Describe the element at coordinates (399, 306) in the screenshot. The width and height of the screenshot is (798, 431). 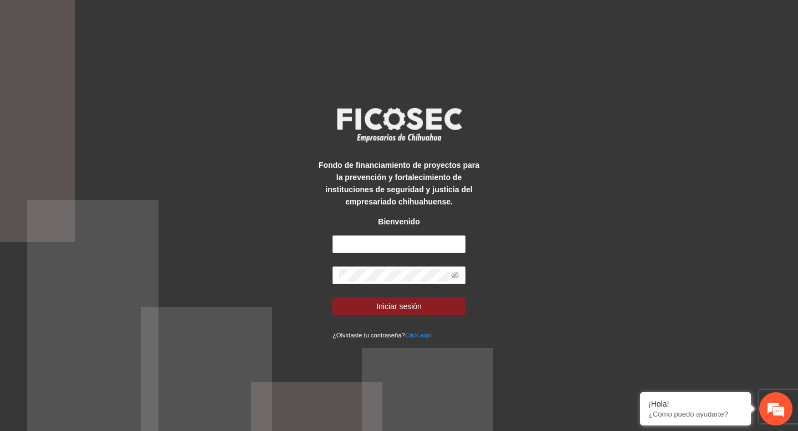
I see `span: Iniciar sesión` at that location.